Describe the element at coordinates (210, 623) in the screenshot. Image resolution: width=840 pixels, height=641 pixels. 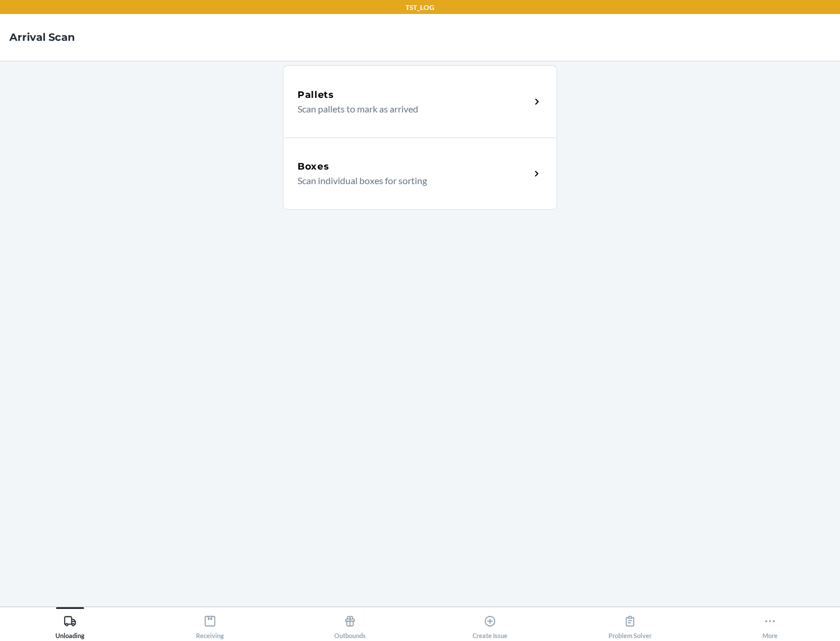
I see `button: Receiving` at that location.